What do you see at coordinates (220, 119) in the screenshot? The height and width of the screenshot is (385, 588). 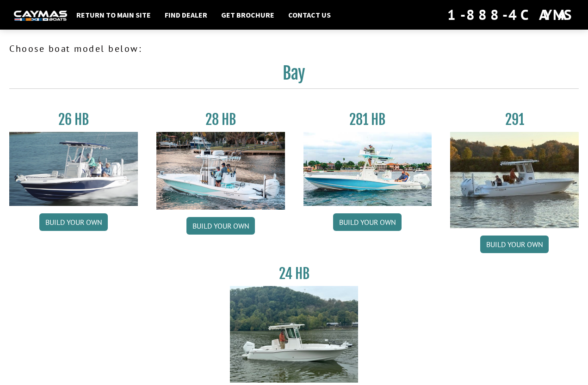 I see `h3: 28 HB` at bounding box center [220, 119].